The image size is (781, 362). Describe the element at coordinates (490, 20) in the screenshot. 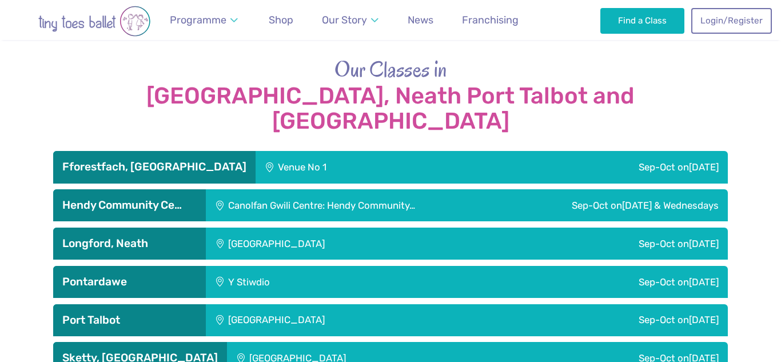

I see `a: Franchising` at that location.